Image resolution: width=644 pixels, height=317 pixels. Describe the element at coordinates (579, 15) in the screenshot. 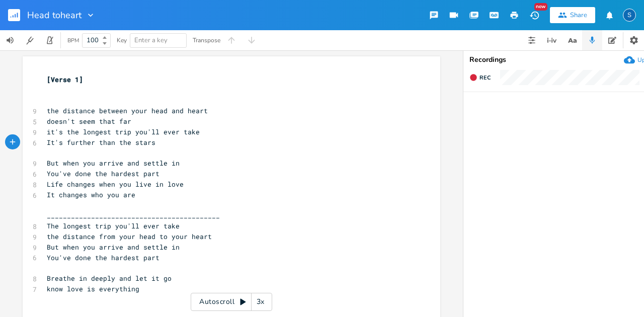

I see `div: Share` at that location.